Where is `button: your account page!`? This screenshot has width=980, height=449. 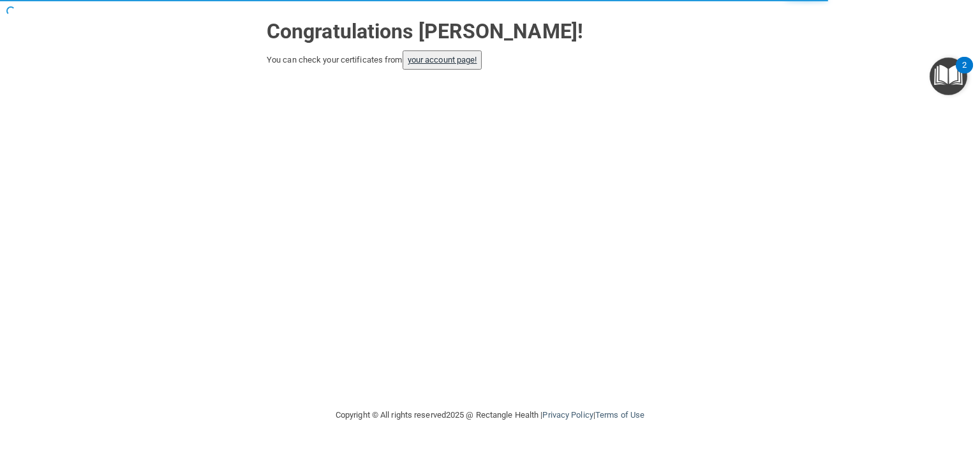
button: your account page! is located at coordinates (442, 60).